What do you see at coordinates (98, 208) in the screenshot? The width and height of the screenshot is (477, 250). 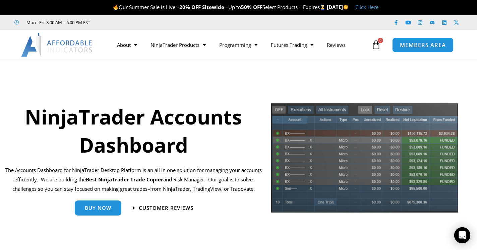 I see `span: Buy Now` at bounding box center [98, 208].